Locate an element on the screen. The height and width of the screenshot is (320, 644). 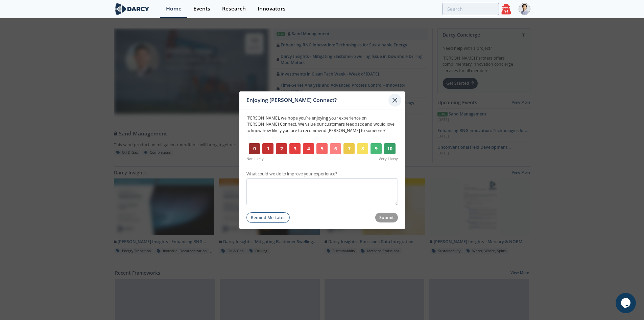
button: 1 is located at coordinates (268, 149).